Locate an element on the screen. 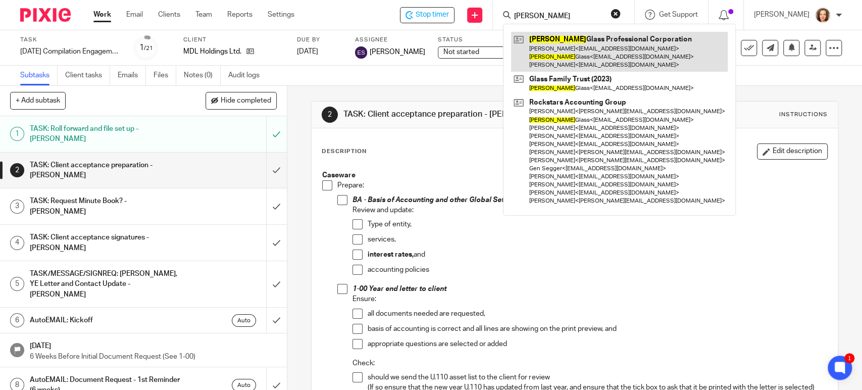 The image size is (862, 390). button: + Add subtask is located at coordinates (38, 100).